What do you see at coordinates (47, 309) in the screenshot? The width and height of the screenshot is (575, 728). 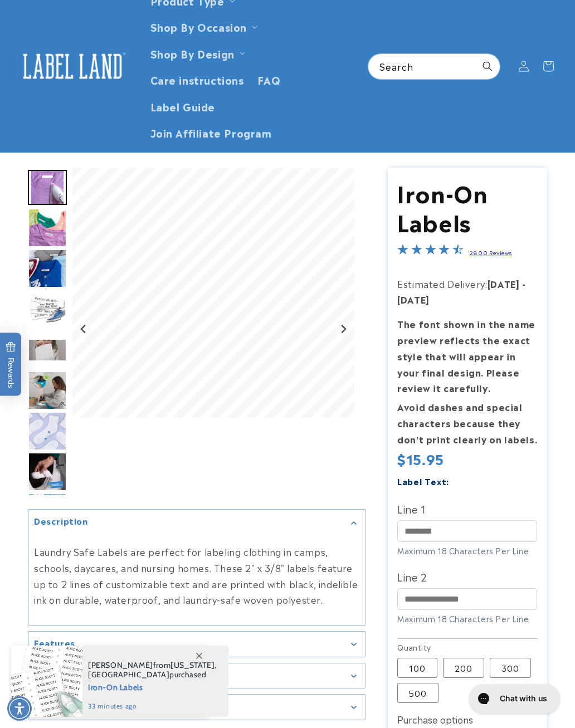 I see `img: Iron-on name labels with an iron` at bounding box center [47, 309].